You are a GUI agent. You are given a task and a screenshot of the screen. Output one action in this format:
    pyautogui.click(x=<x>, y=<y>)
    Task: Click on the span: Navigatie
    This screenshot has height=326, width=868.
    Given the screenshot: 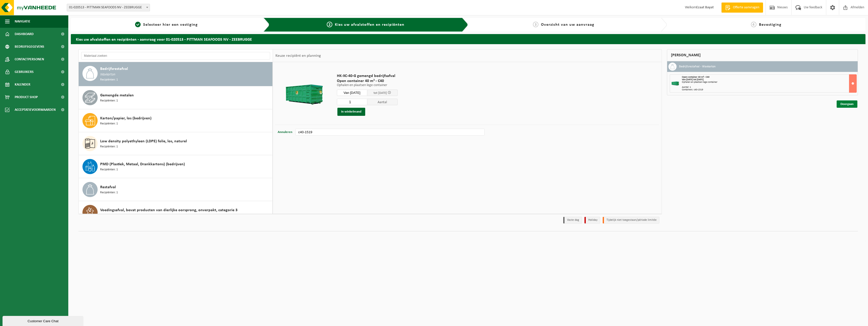 What is the action you would take?
    pyautogui.click(x=22, y=21)
    